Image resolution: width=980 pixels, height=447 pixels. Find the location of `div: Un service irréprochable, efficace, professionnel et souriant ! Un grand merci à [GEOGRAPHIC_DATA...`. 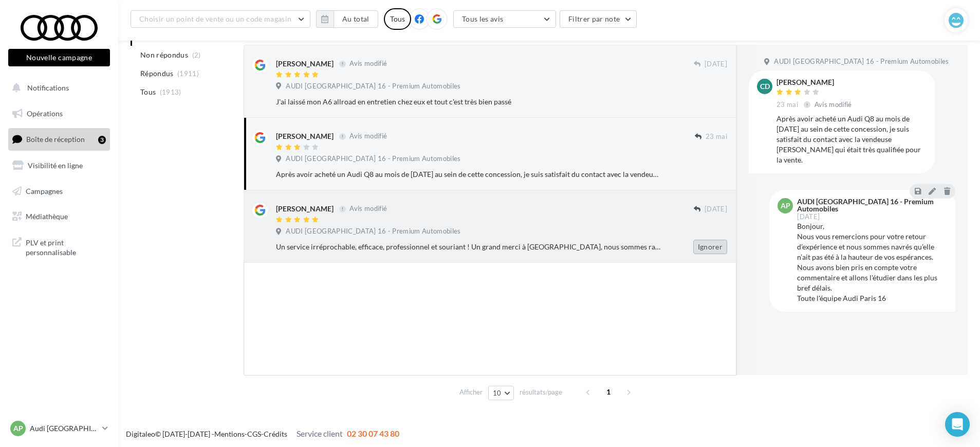

div: Un service irréprochable, efficace, professionnel et souriant ! Un grand merci à [GEOGRAPHIC_DATA... is located at coordinates (468, 247).